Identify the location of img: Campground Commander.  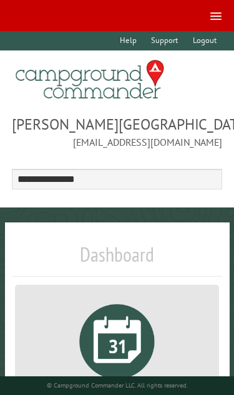
(90, 80).